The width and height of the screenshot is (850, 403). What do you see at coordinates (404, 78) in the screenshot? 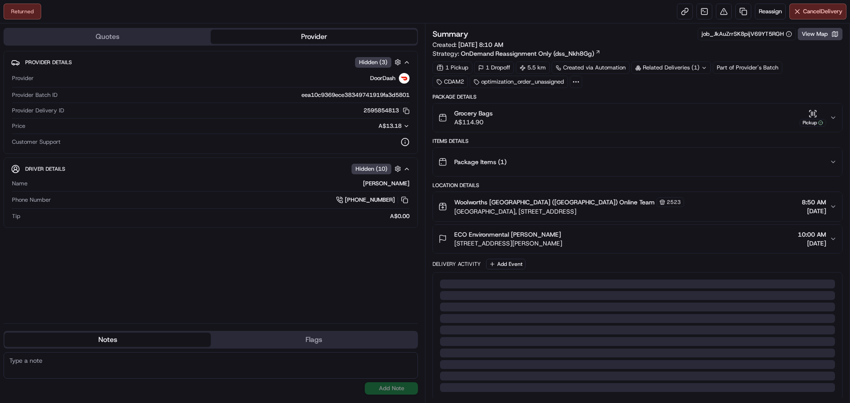
I see `img: doordash_logo_v2.png` at bounding box center [404, 78].